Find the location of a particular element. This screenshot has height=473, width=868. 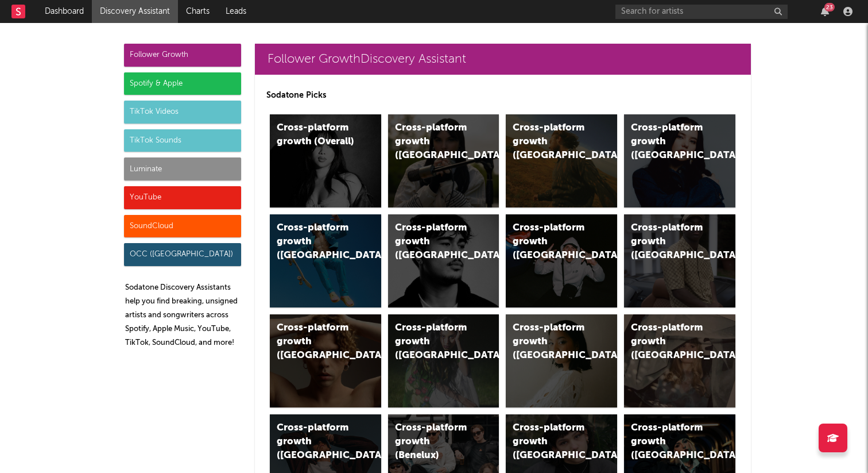

a: Follower GrowthDiscovery Assistant is located at coordinates (503, 59).